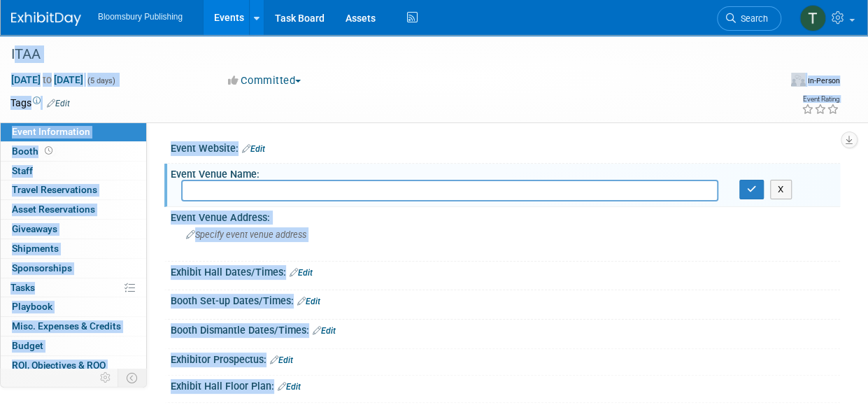 The width and height of the screenshot is (868, 405). What do you see at coordinates (74, 210) in the screenshot?
I see `a: Asset Reservations` at bounding box center [74, 210].